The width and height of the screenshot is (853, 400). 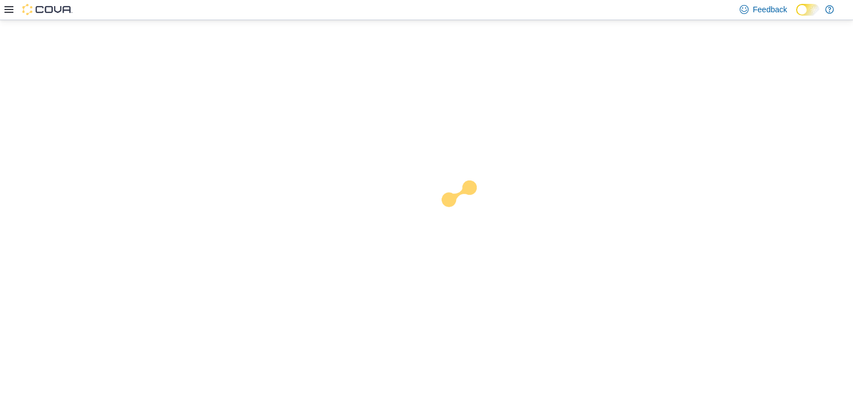 What do you see at coordinates (469, 214) in the screenshot?
I see `img: cova-loader` at bounding box center [469, 214].